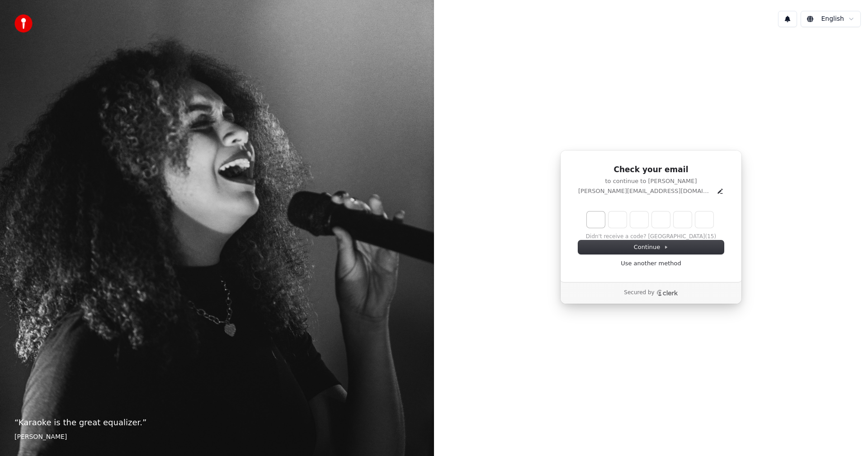 The height and width of the screenshot is (456, 868). I want to click on input: Digit 4, so click(661, 220).